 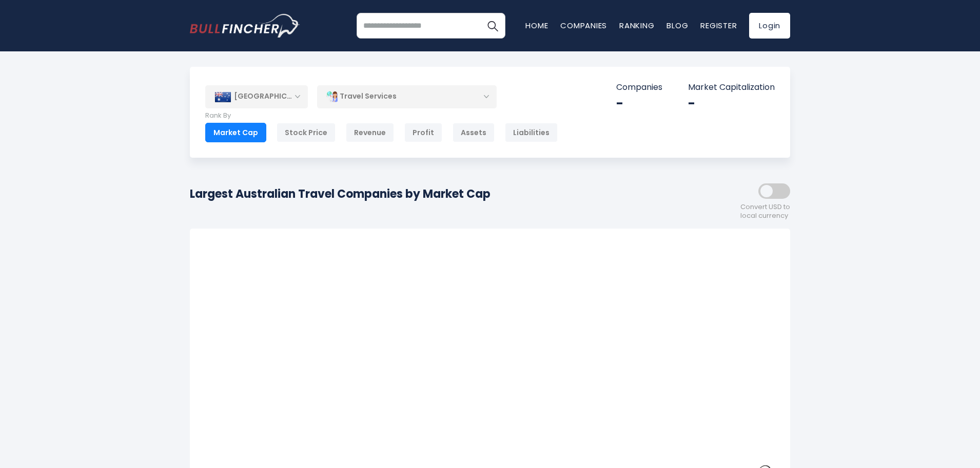 What do you see at coordinates (731, 88) in the screenshot?
I see `p: Market Capitalization` at bounding box center [731, 88].